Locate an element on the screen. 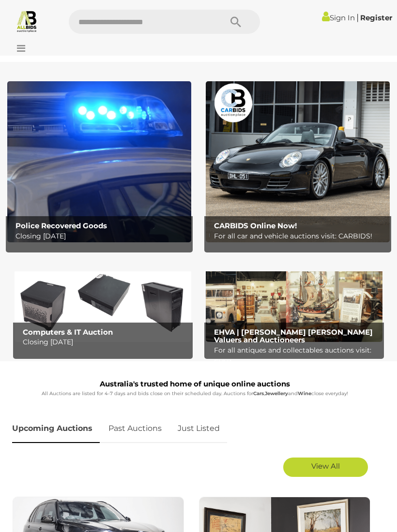 This screenshot has width=397, height=532. b: Police Recovered Goods is located at coordinates (61, 225).